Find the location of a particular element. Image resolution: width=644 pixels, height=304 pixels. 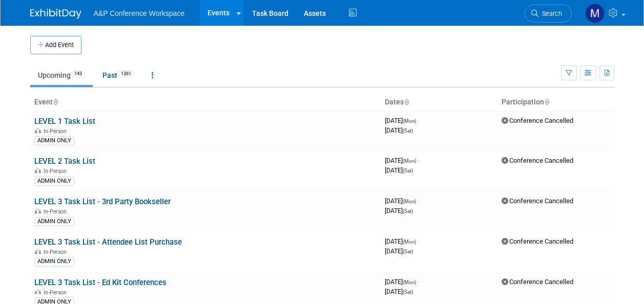

th: Event is located at coordinates (206, 102).